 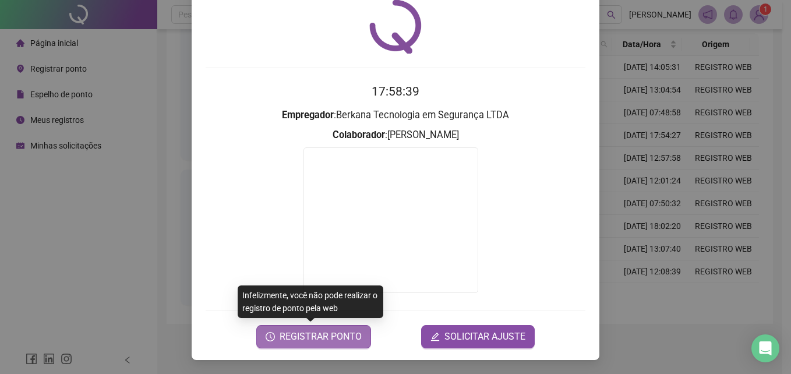 What do you see at coordinates (478, 337) in the screenshot?
I see `button: editSOLICITAR AJUSTE` at bounding box center [478, 337].